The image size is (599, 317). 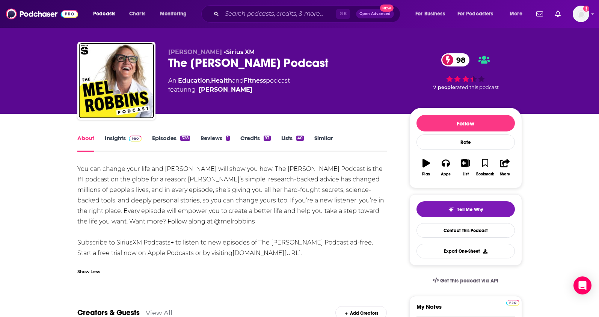 I want to click on a: Fitness, so click(x=254, y=80).